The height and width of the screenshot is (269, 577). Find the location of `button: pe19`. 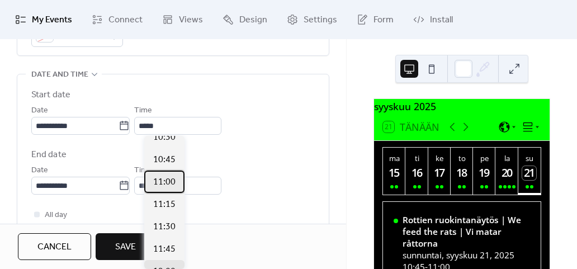

button: pe19 is located at coordinates (484, 171).